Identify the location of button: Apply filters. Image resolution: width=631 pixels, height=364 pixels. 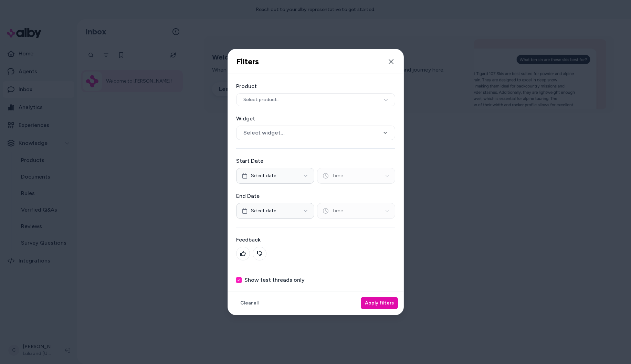
(380, 303).